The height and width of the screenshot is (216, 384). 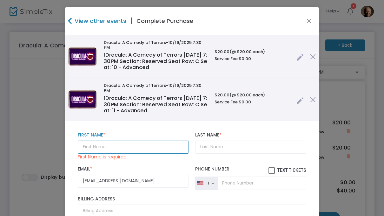 What do you see at coordinates (206, 183) in the screenshot?
I see `button: +1` at bounding box center [206, 183].